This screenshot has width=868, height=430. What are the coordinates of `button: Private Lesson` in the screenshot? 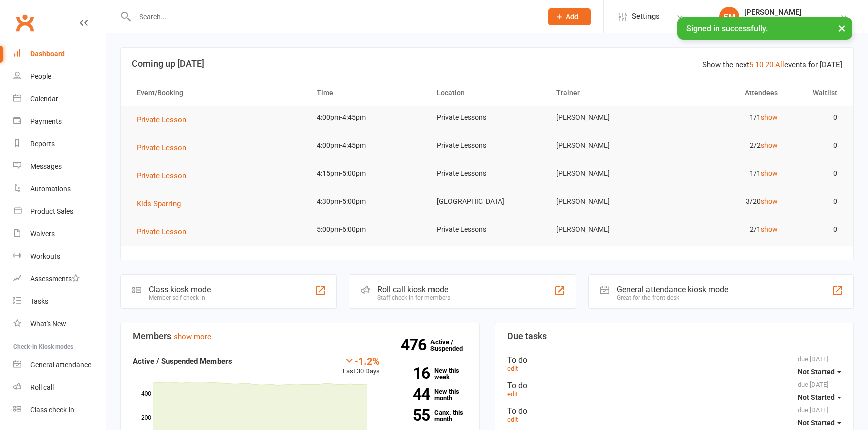 It's located at (165, 120).